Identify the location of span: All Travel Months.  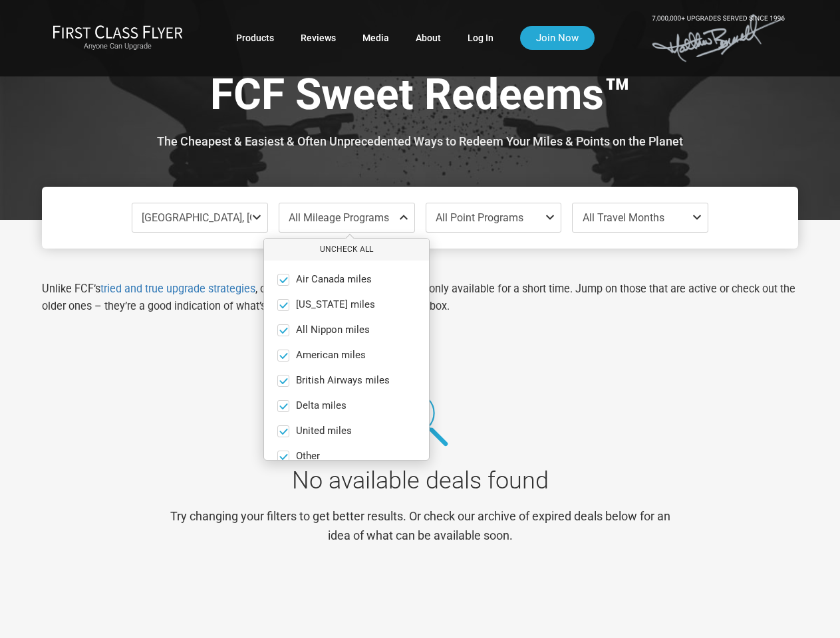
(623, 217).